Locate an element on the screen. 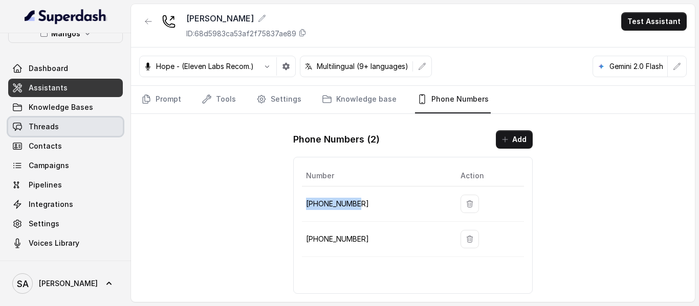 The height and width of the screenshot is (306, 699). a: Dashboard is located at coordinates (65, 69).